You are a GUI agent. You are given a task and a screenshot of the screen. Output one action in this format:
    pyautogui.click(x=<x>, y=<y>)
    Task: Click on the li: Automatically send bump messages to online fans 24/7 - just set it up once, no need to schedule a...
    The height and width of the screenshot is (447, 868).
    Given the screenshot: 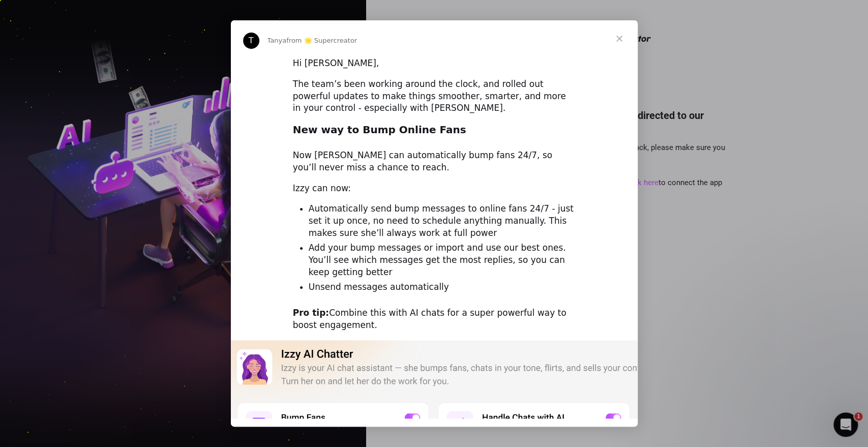 What is the action you would take?
    pyautogui.click(x=442, y=221)
    